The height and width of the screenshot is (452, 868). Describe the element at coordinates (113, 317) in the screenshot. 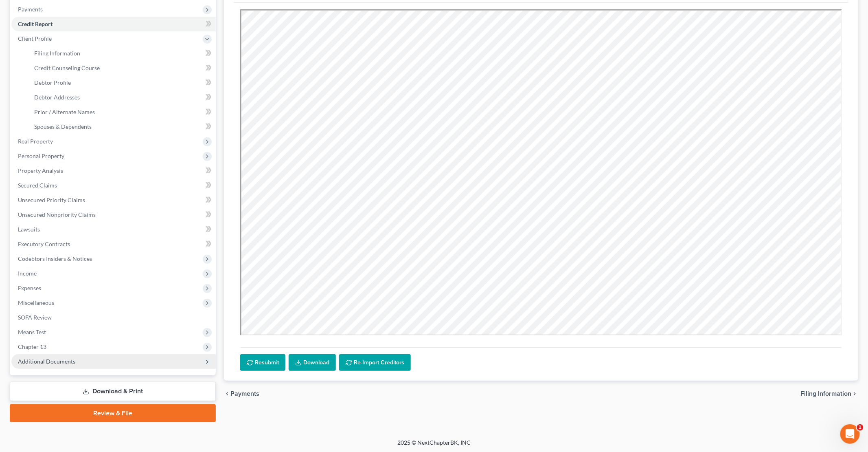

I see `a: SOFA Review` at that location.